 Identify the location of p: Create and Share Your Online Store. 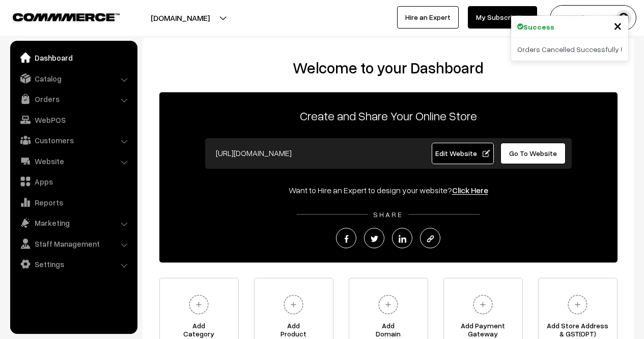
(388, 116).